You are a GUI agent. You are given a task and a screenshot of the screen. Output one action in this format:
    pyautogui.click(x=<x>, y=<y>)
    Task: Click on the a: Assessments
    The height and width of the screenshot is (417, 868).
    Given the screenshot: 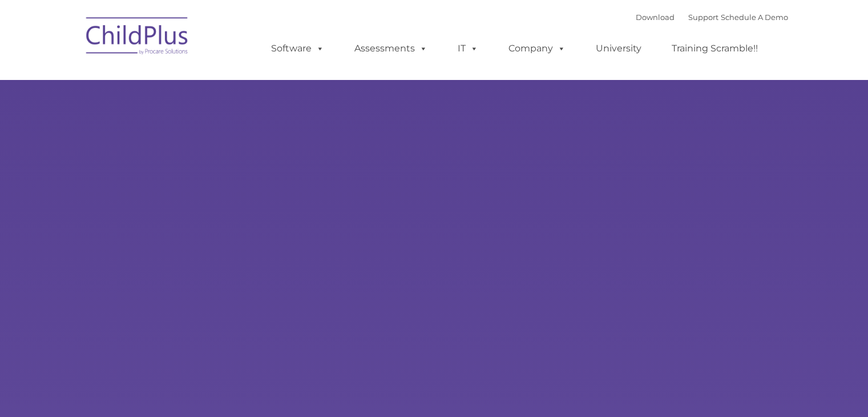 What is the action you would take?
    pyautogui.click(x=391, y=49)
    